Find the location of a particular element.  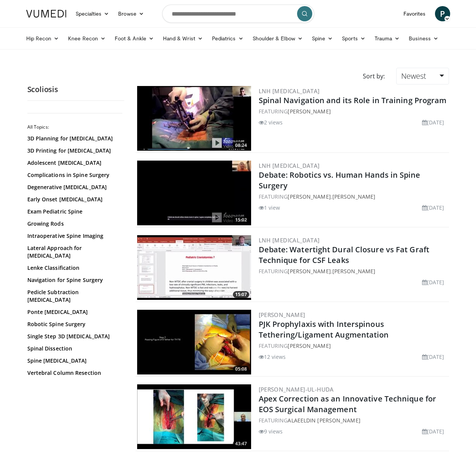

a: Foot & Ankle is located at coordinates (134, 38).